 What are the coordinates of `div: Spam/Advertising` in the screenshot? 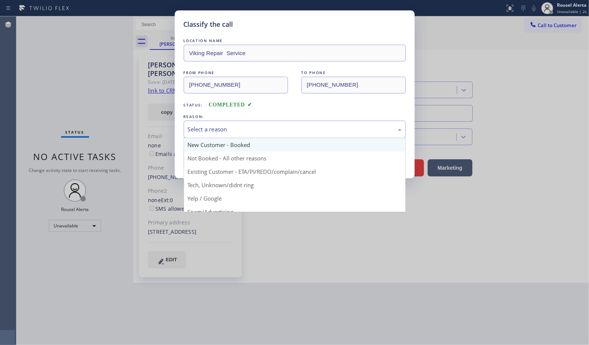 It's located at (295, 212).